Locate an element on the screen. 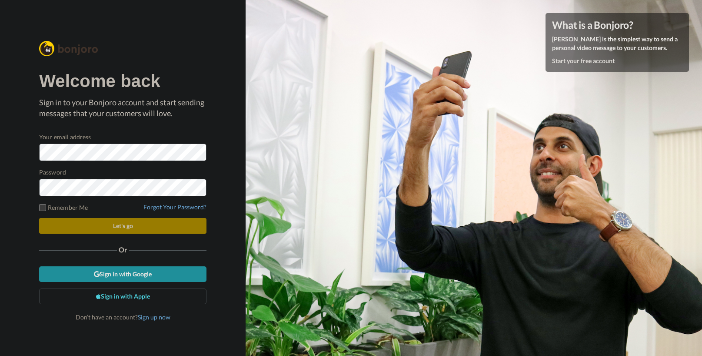 This screenshot has width=702, height=356. h1: Welcome back is located at coordinates (123, 81).